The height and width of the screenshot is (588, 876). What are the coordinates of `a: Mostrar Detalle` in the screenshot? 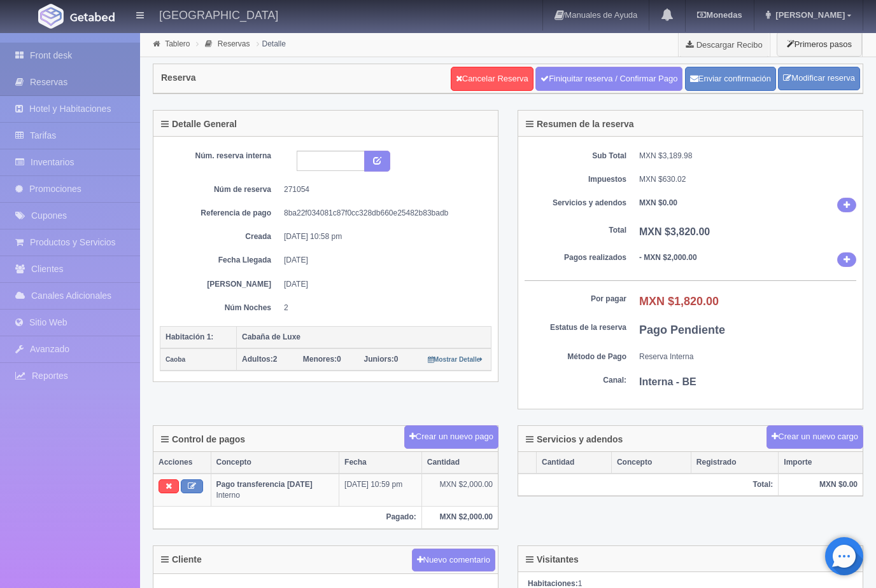 It's located at (455, 359).